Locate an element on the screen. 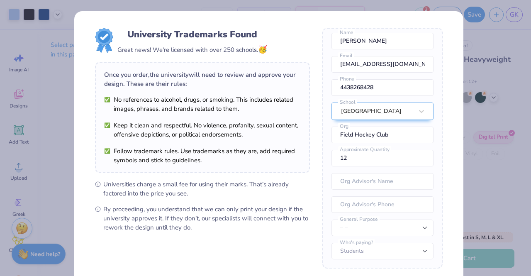 This screenshot has height=276, width=531. input: Email is located at coordinates (382, 64).